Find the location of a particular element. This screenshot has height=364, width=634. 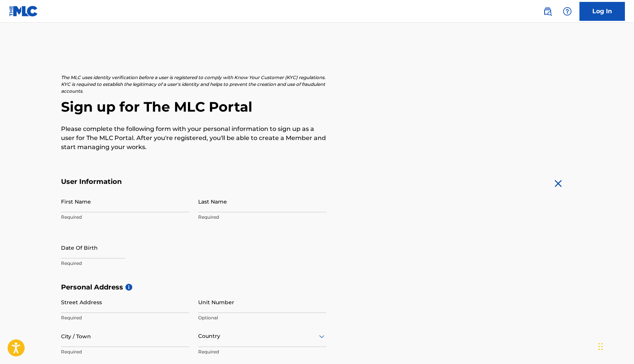

img: MLC Logo is located at coordinates (24, 11).